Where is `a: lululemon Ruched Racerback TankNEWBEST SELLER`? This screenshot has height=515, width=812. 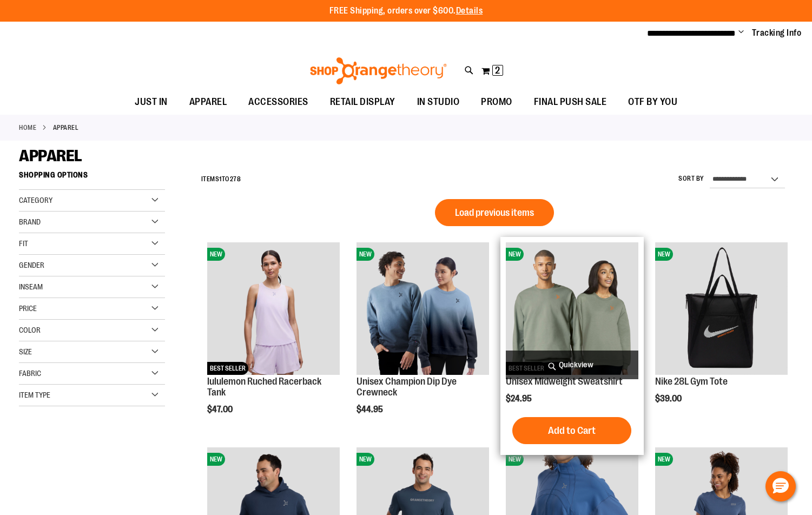
a: lululemon Ruched Racerback TankNEWBEST SELLER is located at coordinates (273, 310).